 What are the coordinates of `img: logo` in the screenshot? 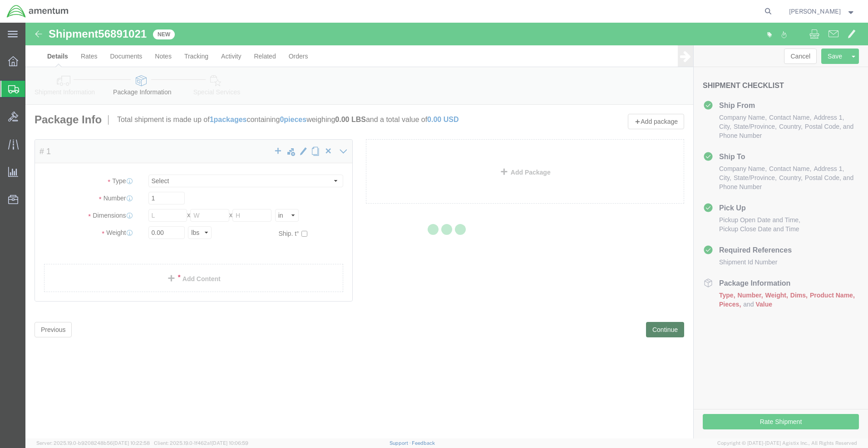 It's located at (38, 11).